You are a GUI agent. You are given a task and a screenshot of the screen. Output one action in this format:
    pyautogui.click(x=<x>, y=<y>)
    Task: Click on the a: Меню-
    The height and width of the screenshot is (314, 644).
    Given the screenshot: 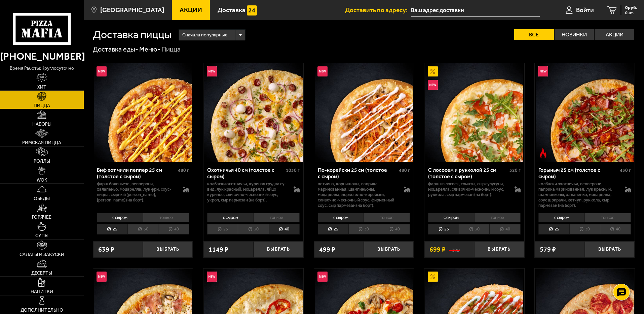 What is the action you would take?
    pyautogui.click(x=150, y=49)
    